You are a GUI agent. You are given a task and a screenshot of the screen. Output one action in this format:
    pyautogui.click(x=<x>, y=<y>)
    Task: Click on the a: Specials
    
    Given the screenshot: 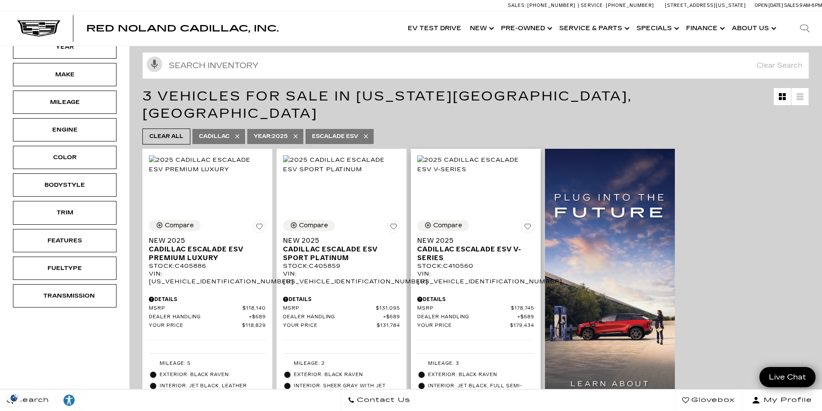 What is the action you would take?
    pyautogui.click(x=657, y=28)
    